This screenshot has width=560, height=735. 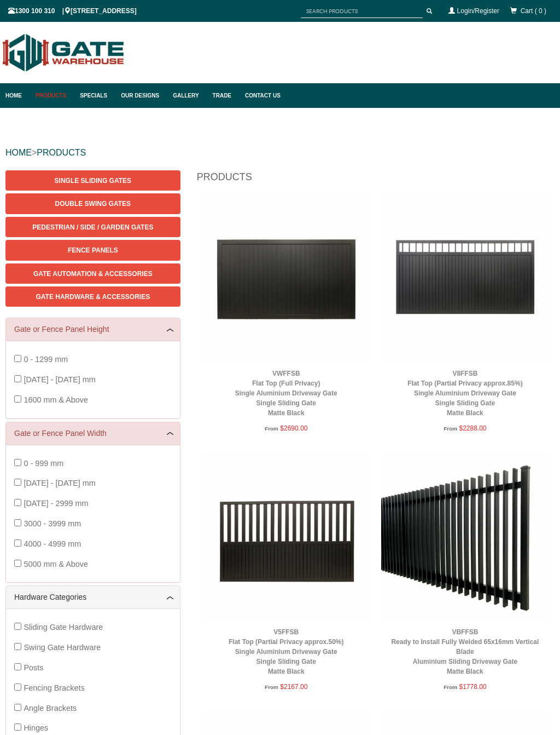 I want to click on a: Home, so click(x=17, y=95).